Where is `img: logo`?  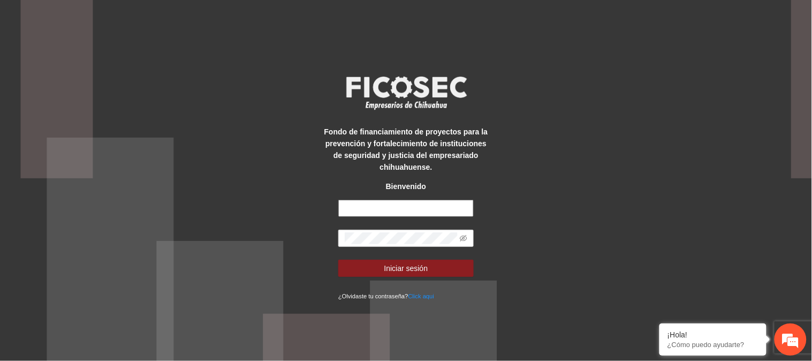 img: logo is located at coordinates (406, 93).